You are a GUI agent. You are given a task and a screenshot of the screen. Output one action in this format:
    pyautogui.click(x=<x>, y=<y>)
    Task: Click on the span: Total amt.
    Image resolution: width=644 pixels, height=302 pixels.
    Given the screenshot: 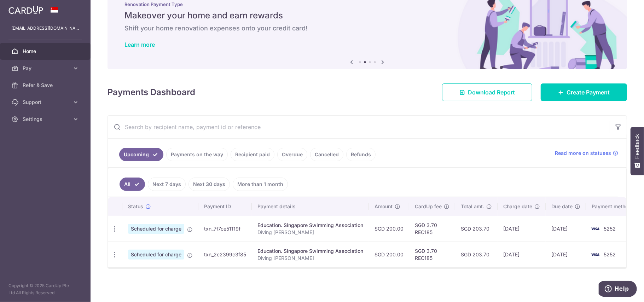 What is the action you would take?
    pyautogui.click(x=473, y=207)
    